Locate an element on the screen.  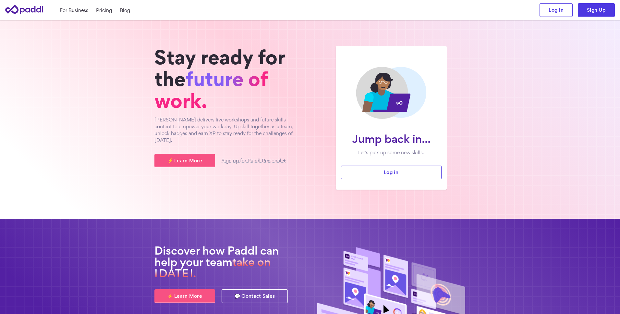
h2: Discover how Paddl can help your team is located at coordinates (229, 262).